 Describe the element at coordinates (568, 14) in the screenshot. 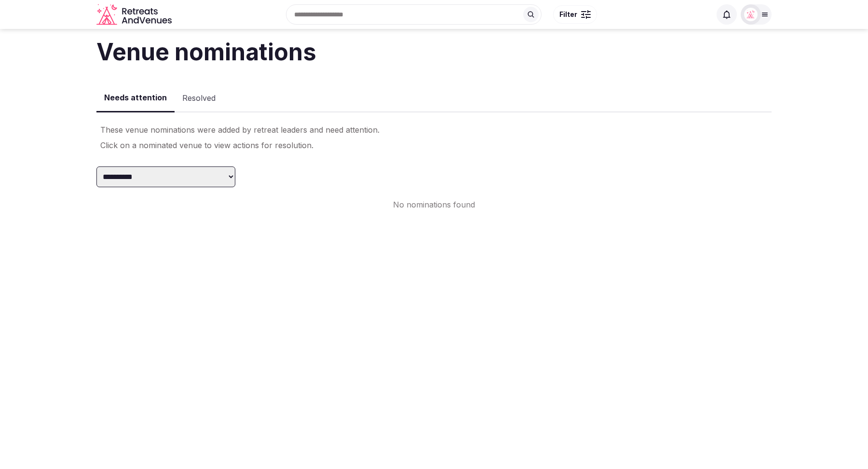

I see `span: Filter` at that location.